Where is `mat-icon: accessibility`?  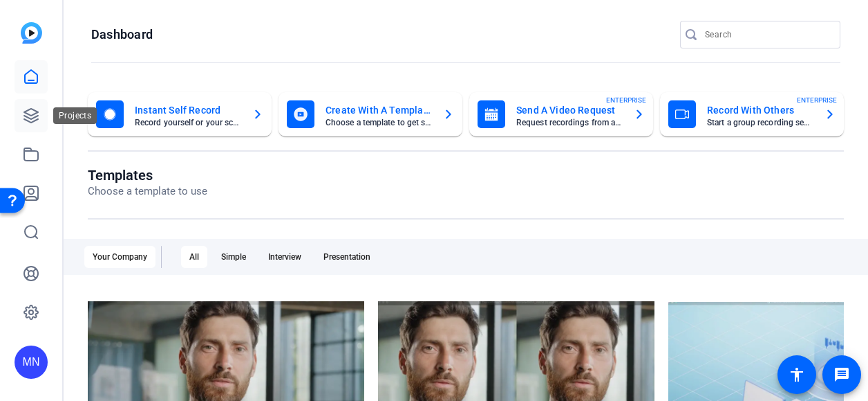 mat-icon: accessibility is located at coordinates (797, 374).